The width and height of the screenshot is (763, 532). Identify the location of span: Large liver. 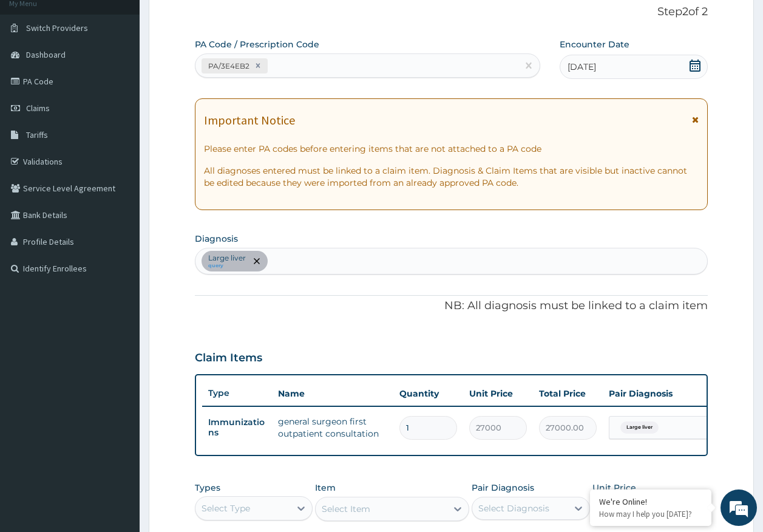
(639, 427).